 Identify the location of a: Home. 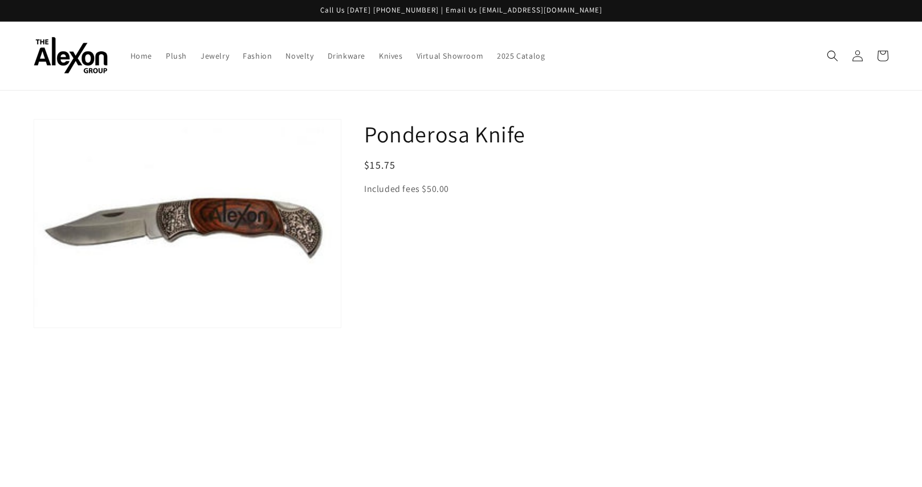
(141, 56).